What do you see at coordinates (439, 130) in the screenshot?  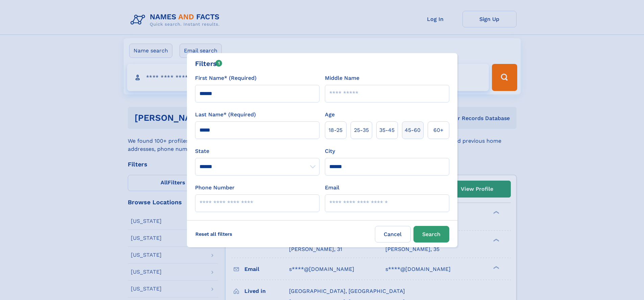 I see `span: 60+` at bounding box center [439, 130].